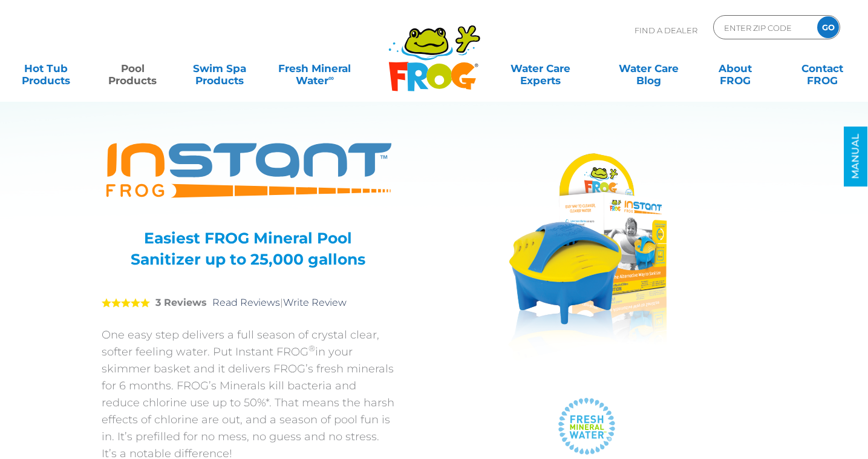  What do you see at coordinates (828, 27) in the screenshot?
I see `input: GO` at bounding box center [828, 27].